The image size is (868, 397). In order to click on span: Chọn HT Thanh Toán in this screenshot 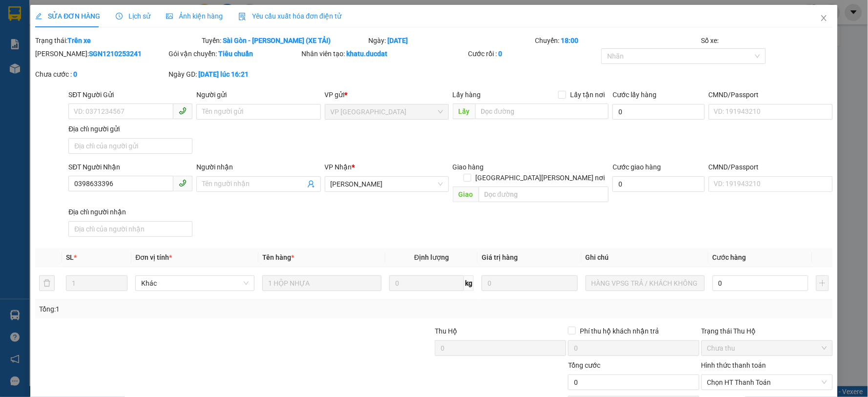, I will do `click(767, 383)`.